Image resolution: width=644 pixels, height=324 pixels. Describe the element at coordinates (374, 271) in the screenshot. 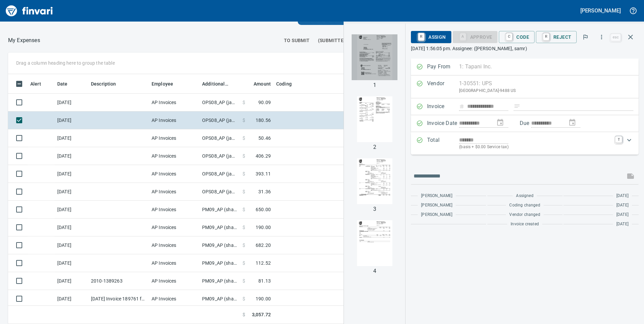

I see `p: 4` at that location.